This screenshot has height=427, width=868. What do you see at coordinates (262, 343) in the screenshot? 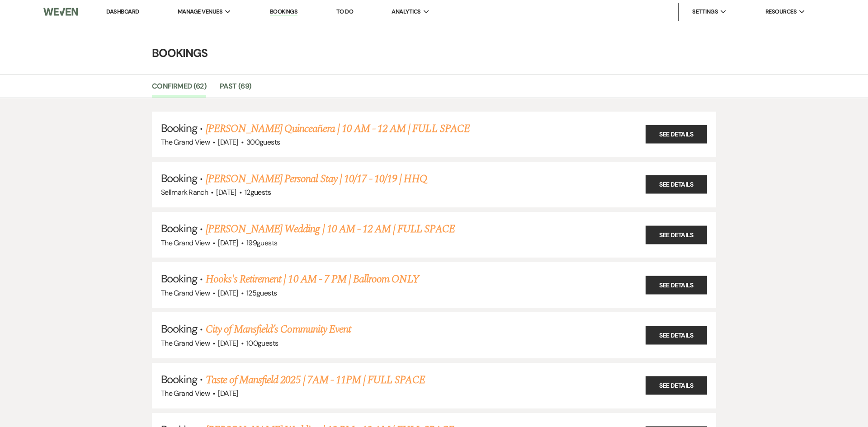
I see `span: 100 guests` at bounding box center [262, 343].